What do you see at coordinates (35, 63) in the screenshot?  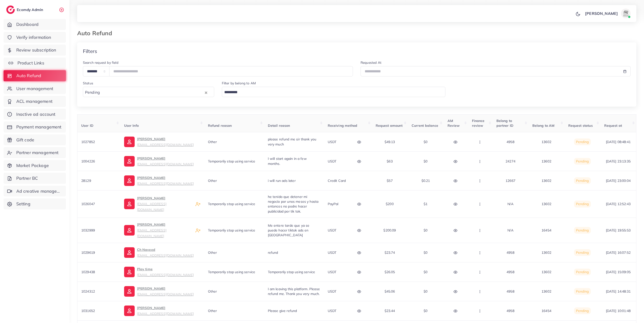 I see `a: Product Links` at bounding box center [35, 63].